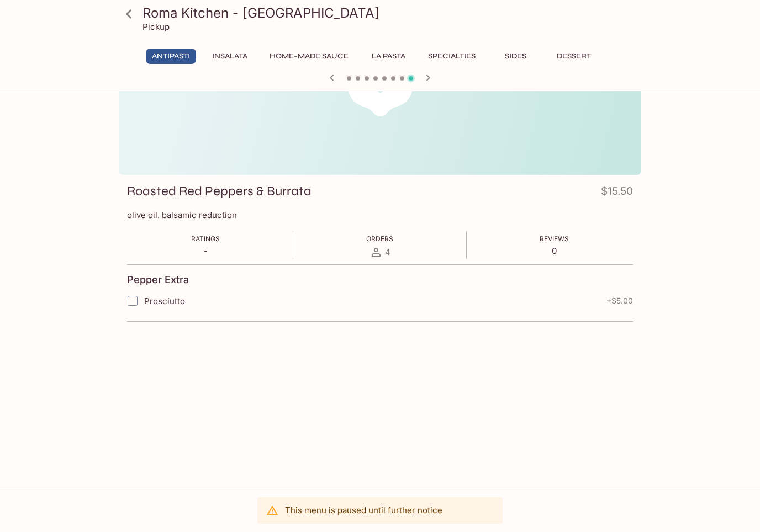 Image resolution: width=760 pixels, height=532 pixels. What do you see at coordinates (309, 57) in the screenshot?
I see `button: Home-made Sauce` at bounding box center [309, 57].